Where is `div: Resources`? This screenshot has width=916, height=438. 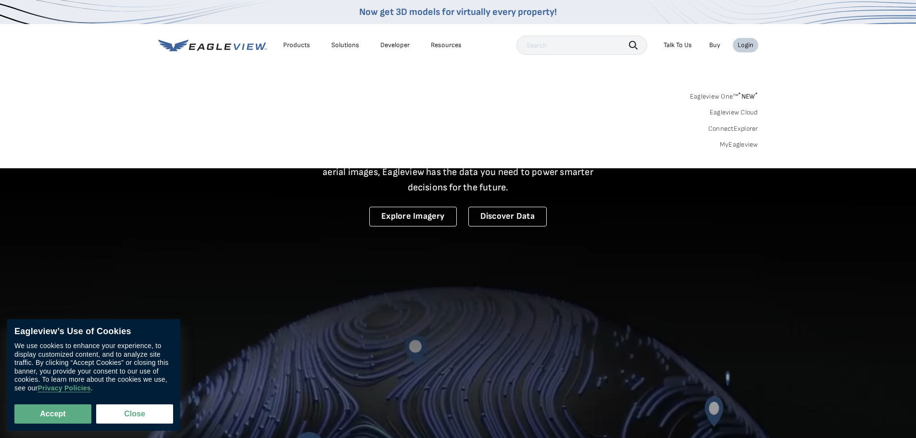 div: Resources is located at coordinates (446, 45).